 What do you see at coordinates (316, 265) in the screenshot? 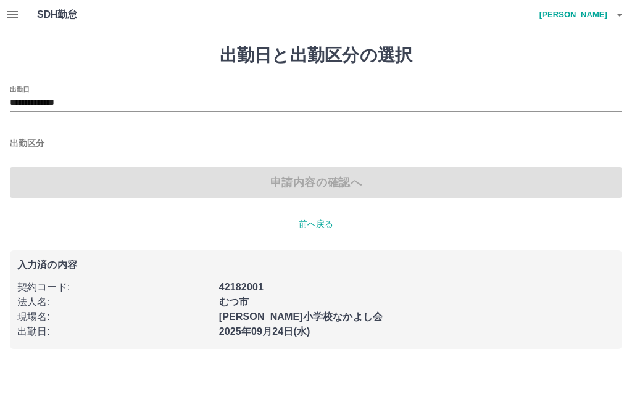
I see `p: 入力済の内容` at bounding box center [316, 265].